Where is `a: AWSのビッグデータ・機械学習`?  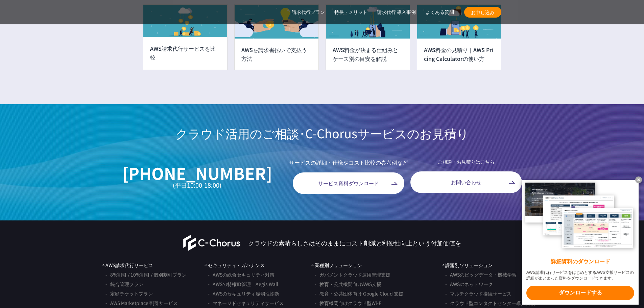 a: AWSのビッグデータ・機械学習 is located at coordinates (481, 275).